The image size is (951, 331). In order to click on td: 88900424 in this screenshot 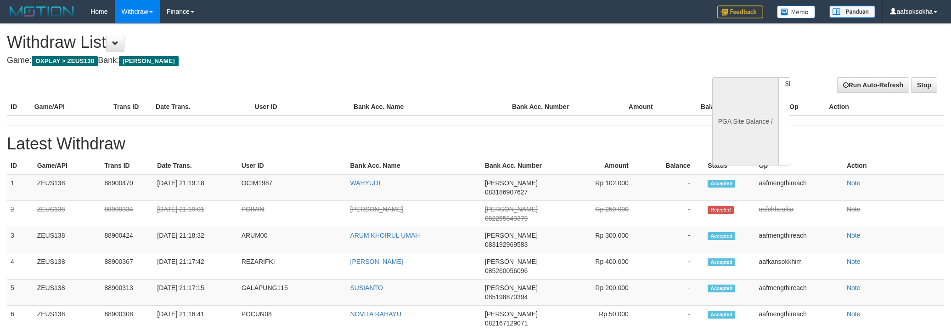, I will do `click(127, 240)`.